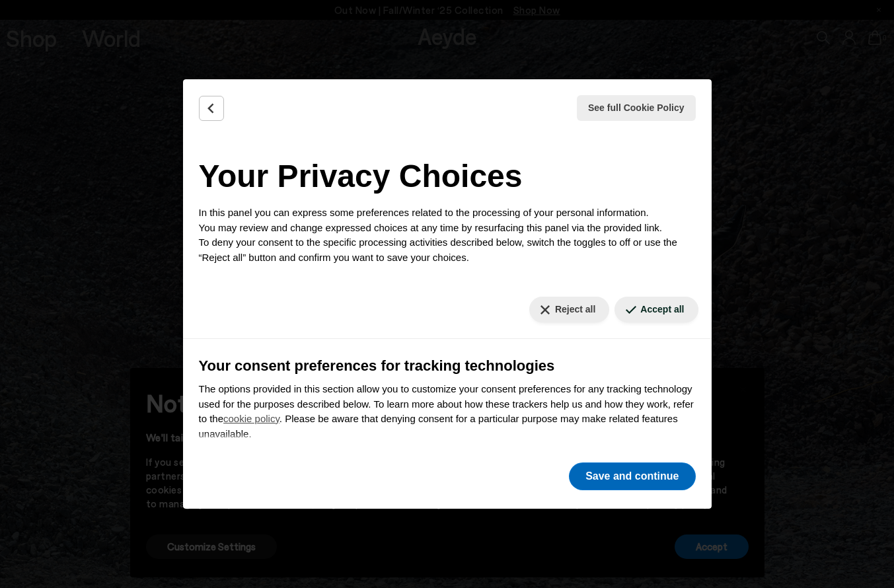 This screenshot has width=894, height=588. I want to click on h2: Your Privacy Choices, so click(447, 176).